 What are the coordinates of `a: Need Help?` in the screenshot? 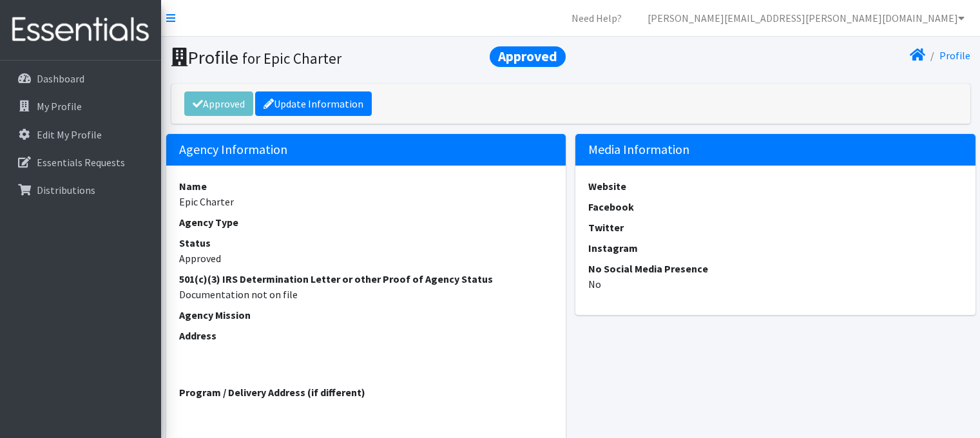 It's located at (597, 18).